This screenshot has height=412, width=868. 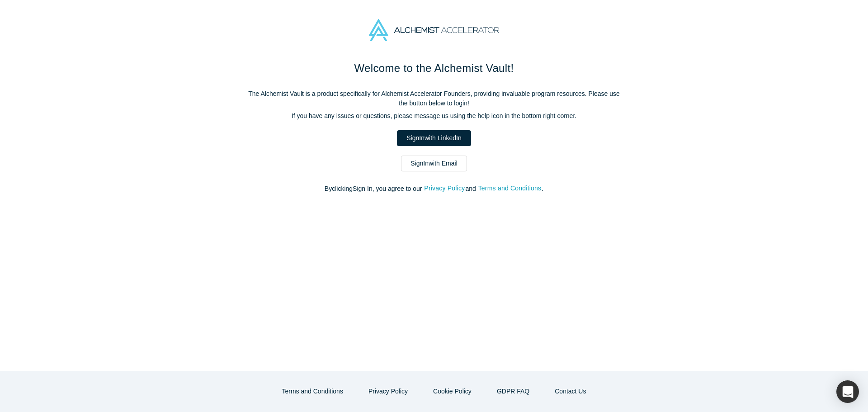 I want to click on a: SignInwith LinkedIn, so click(x=433, y=138).